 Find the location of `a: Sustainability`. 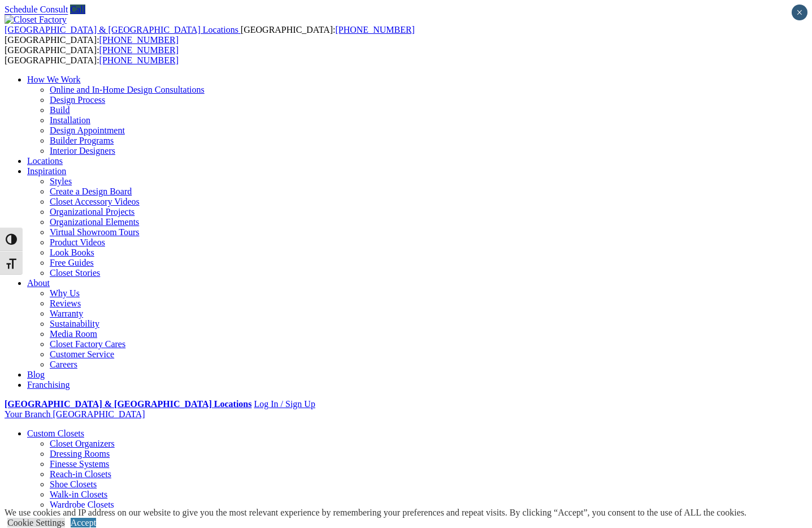

a: Sustainability is located at coordinates (75, 324).